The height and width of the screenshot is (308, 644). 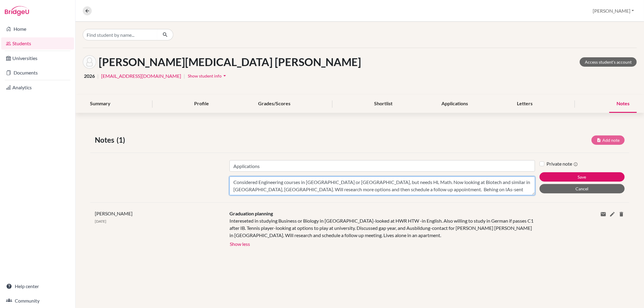 What do you see at coordinates (38, 73) in the screenshot?
I see `a: Documents` at bounding box center [38, 73].